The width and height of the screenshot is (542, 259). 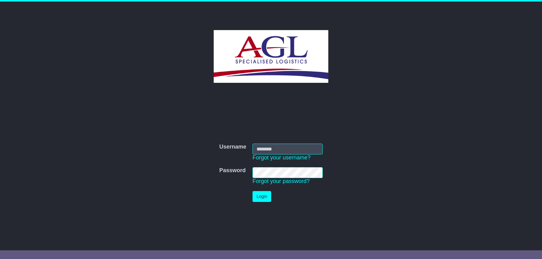 I want to click on a: Forgot your password?, so click(x=281, y=181).